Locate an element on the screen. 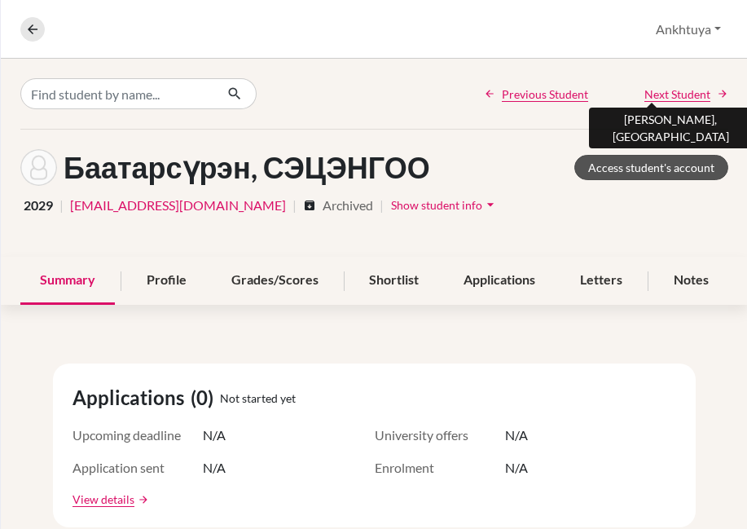 The height and width of the screenshot is (529, 747). span: 2029 is located at coordinates (38, 205).